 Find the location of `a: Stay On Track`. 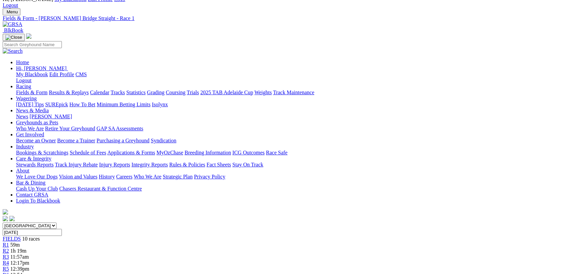

a: Stay On Track is located at coordinates (248, 165).